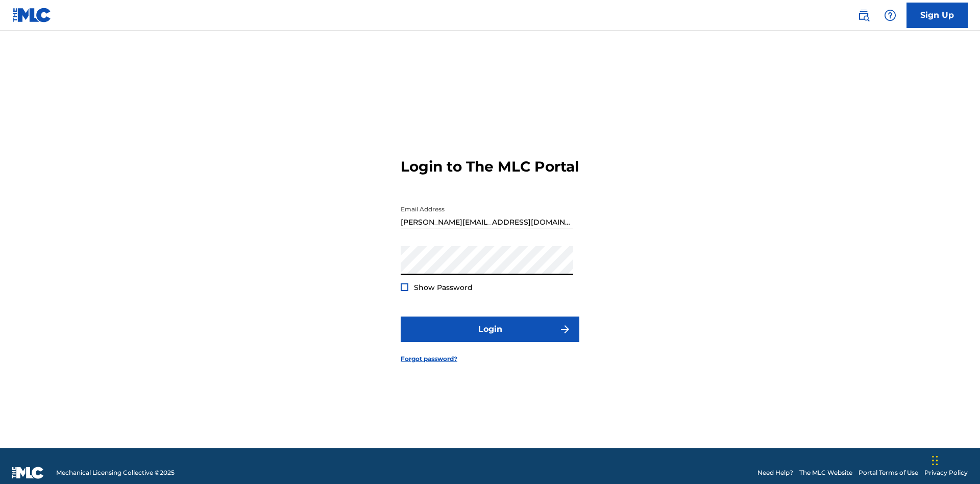  What do you see at coordinates (32, 15) in the screenshot?
I see `img: MLC Logo` at bounding box center [32, 15].